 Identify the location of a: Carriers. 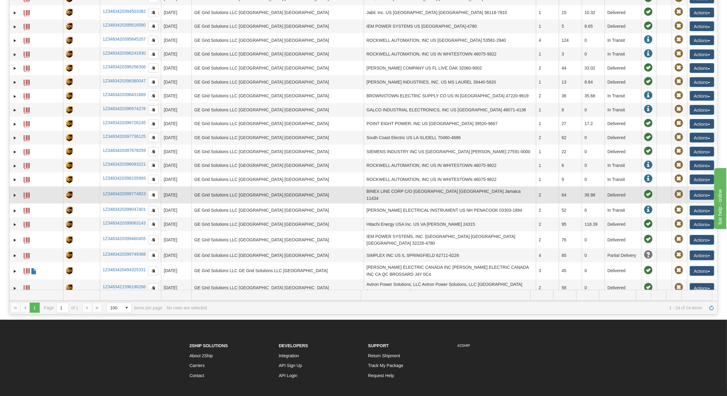
(197, 366).